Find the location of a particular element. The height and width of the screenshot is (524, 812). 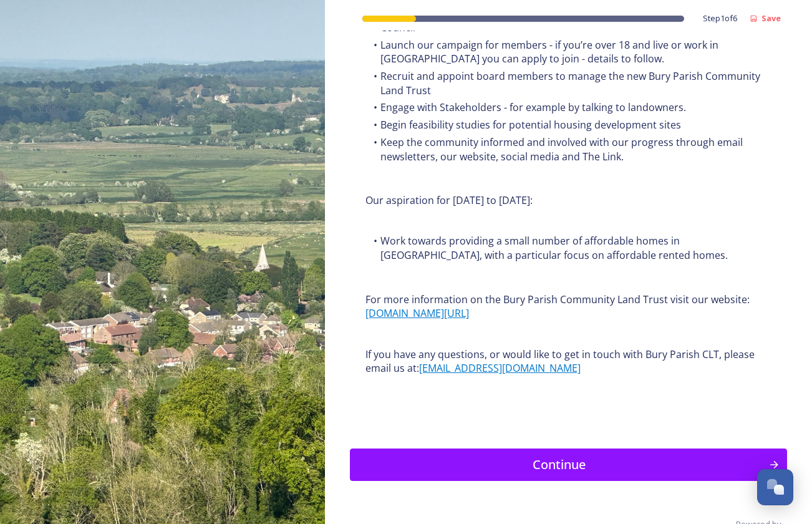

li: Recruit and appoint board members to manage the new Bury Parish Community Land Trust is located at coordinates (568, 83).